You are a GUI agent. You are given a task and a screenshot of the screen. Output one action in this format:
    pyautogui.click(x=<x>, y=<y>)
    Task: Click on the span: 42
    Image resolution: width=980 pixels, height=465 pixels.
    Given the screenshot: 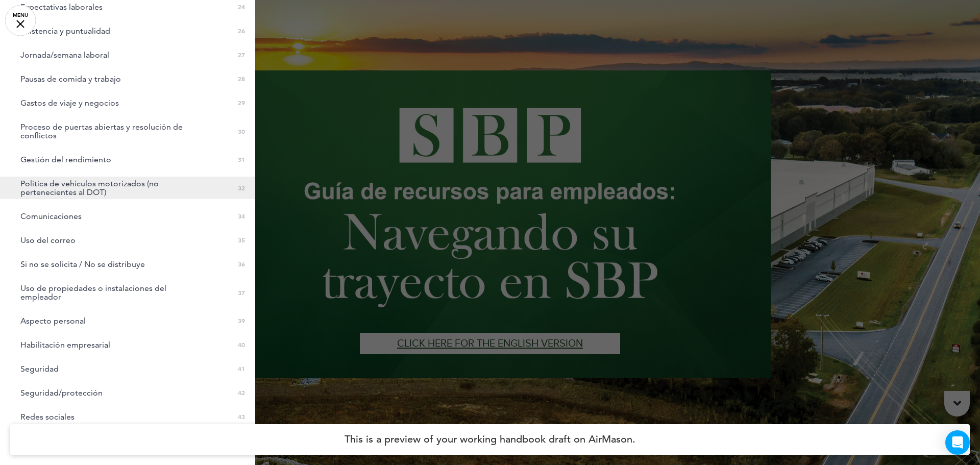 What is the action you would take?
    pyautogui.click(x=241, y=392)
    